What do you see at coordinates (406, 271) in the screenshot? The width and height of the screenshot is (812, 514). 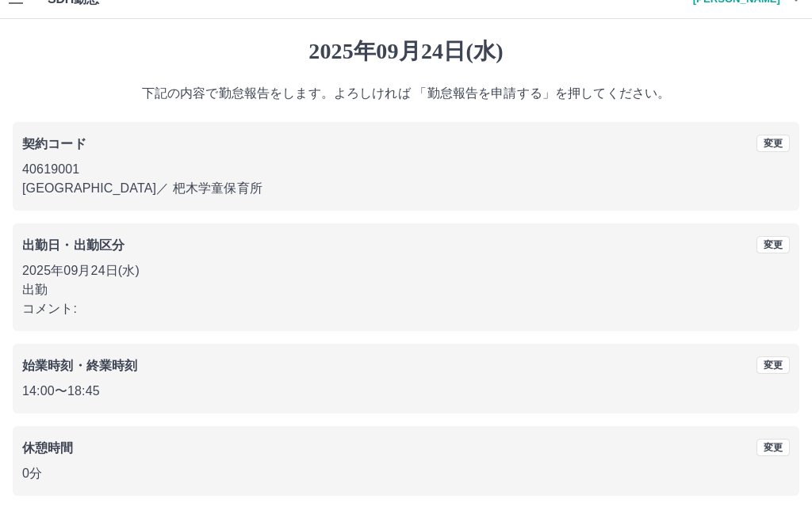 I see `p: 2025年09月24日(水)` at bounding box center [406, 271].